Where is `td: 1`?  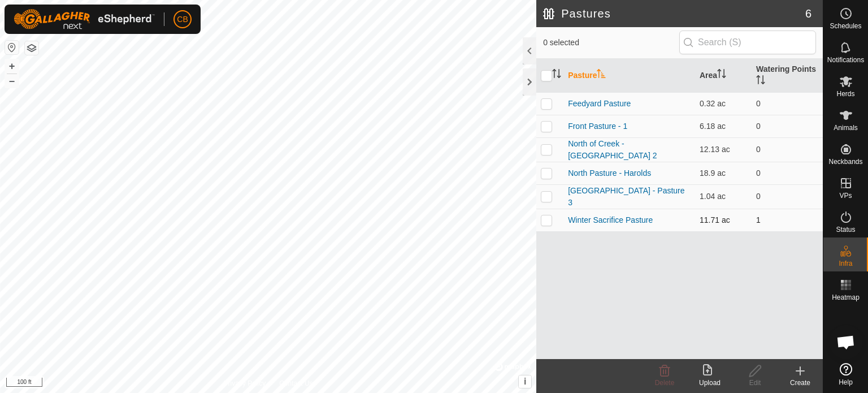 td: 1 is located at coordinates (787, 220).